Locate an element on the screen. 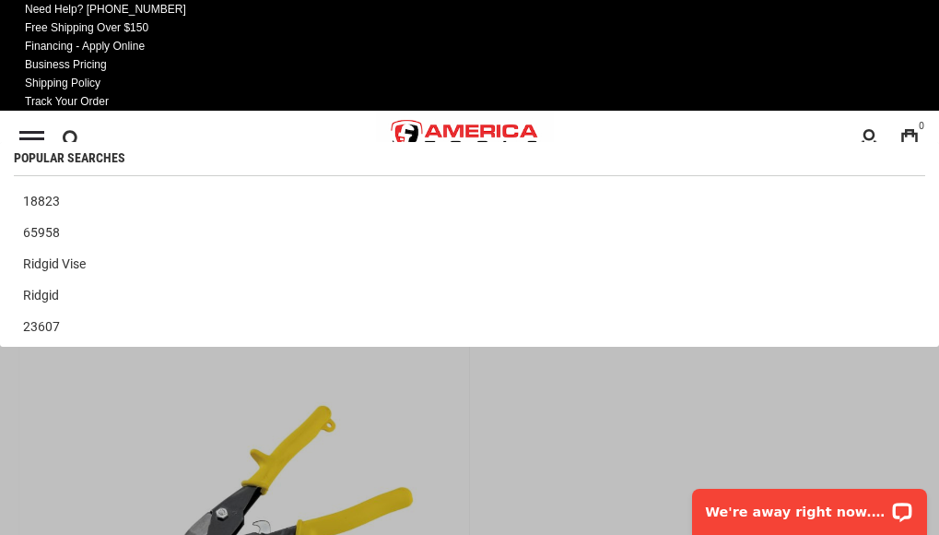 The height and width of the screenshot is (535, 939). a: 0 is located at coordinates (910, 138).